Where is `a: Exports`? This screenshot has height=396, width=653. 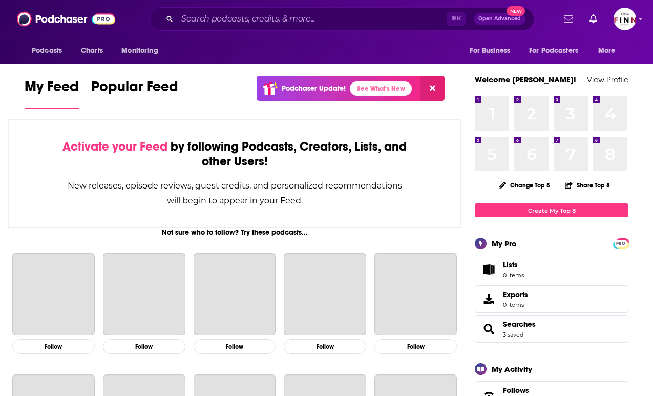
a: Exports is located at coordinates (551, 299).